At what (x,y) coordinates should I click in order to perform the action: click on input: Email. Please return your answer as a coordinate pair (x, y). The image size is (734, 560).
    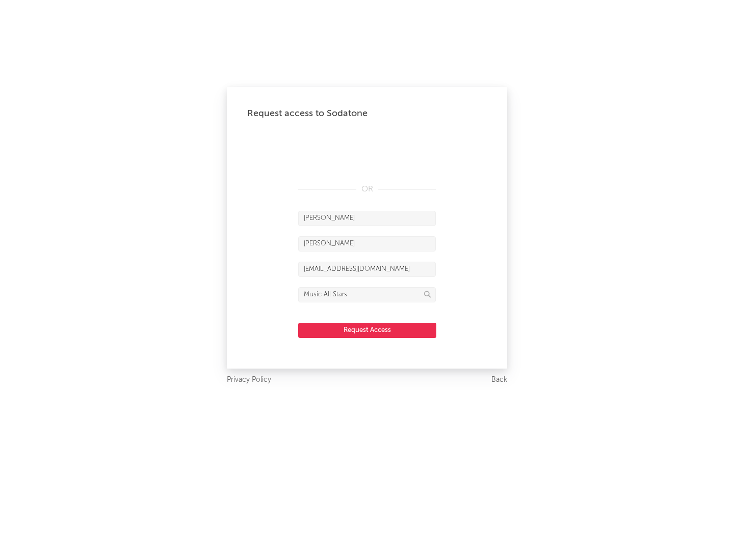
    Looking at the image, I should click on (367, 269).